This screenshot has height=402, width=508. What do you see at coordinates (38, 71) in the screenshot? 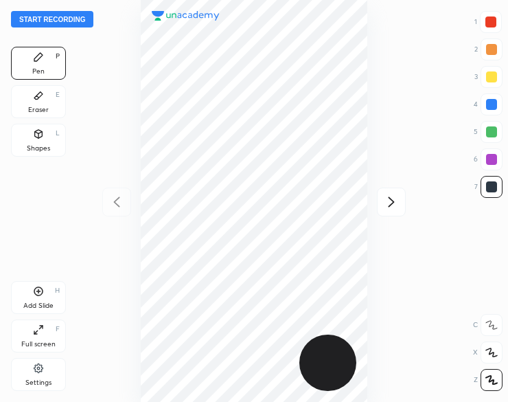
I see `div: Pen` at bounding box center [38, 71].